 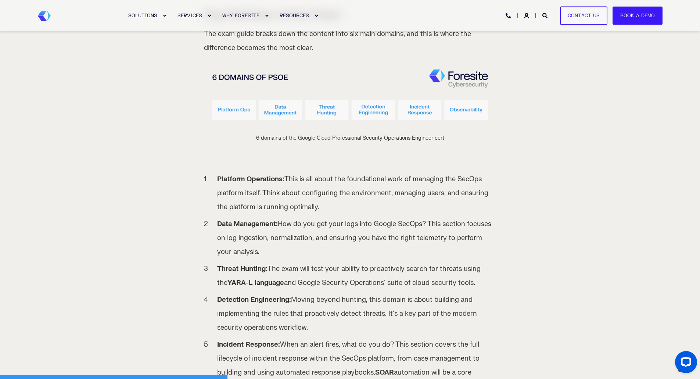 I want to click on span: RESOURCES, so click(x=294, y=15).